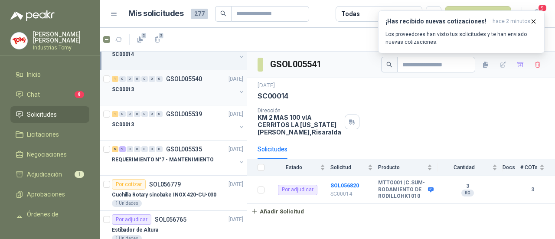  What do you see at coordinates (50, 154) in the screenshot?
I see `a: Negociaciones` at bounding box center [50, 154].